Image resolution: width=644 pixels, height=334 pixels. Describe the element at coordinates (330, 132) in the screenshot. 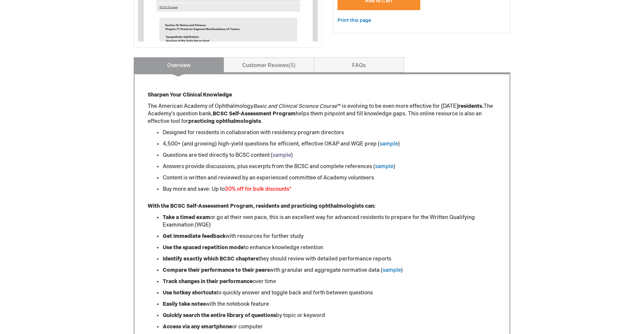

I see `li: Designed for residents in collaboration with residency program directors` at that location.